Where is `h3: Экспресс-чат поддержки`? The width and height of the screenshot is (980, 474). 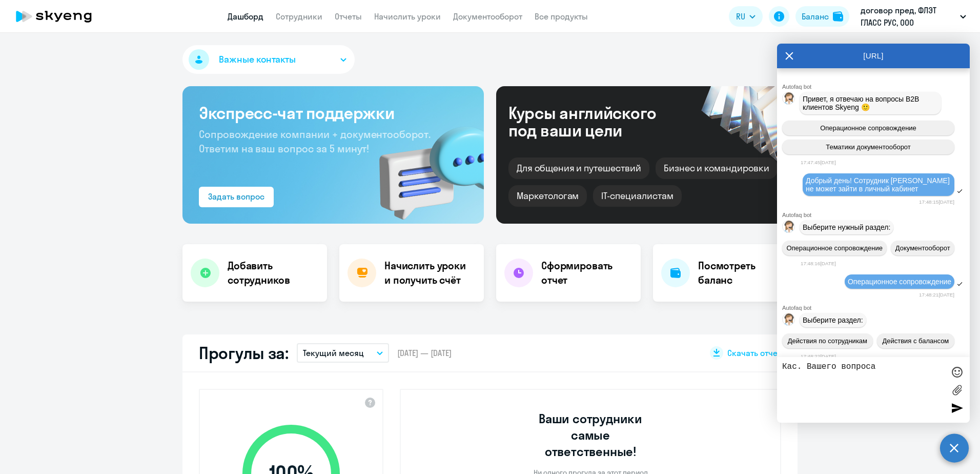
h3: Экспресс-чат поддержки is located at coordinates (333, 113).